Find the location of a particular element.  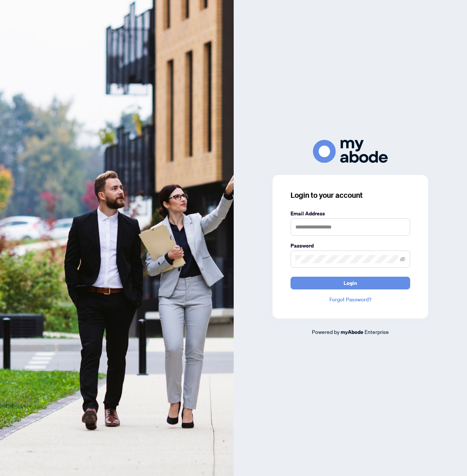

span: Enterprise is located at coordinates (376, 332).